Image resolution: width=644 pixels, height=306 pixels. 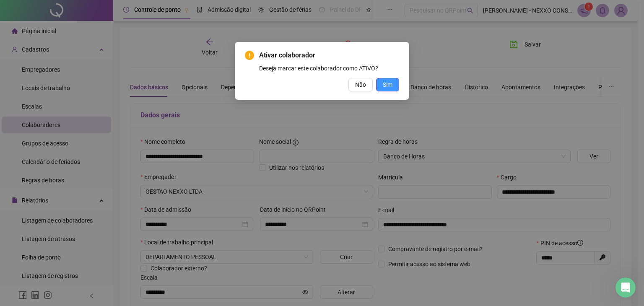 I want to click on button: Não, so click(x=360, y=85).